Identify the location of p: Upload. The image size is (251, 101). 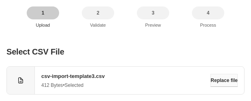
(43, 25).